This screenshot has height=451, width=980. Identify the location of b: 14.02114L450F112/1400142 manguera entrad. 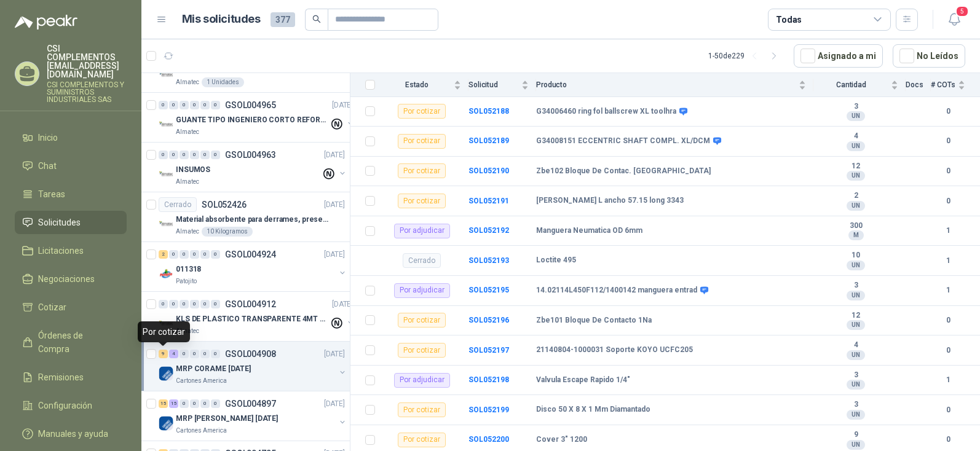
(617, 291).